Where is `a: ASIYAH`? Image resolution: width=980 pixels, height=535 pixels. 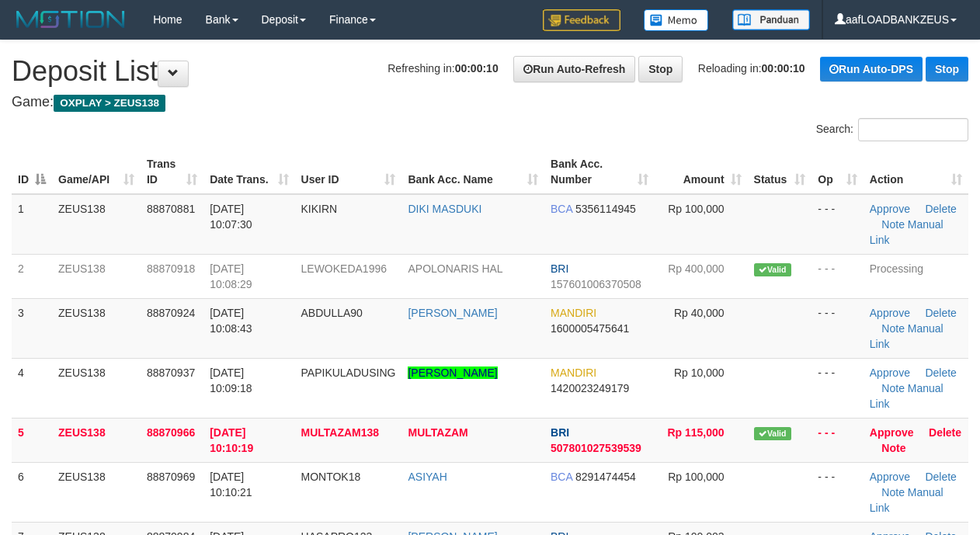 a: ASIYAH is located at coordinates (427, 477).